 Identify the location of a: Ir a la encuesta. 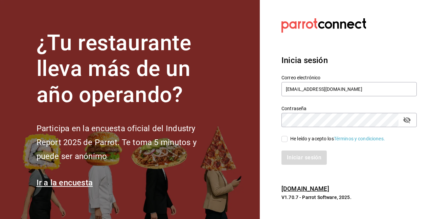
(65, 182).